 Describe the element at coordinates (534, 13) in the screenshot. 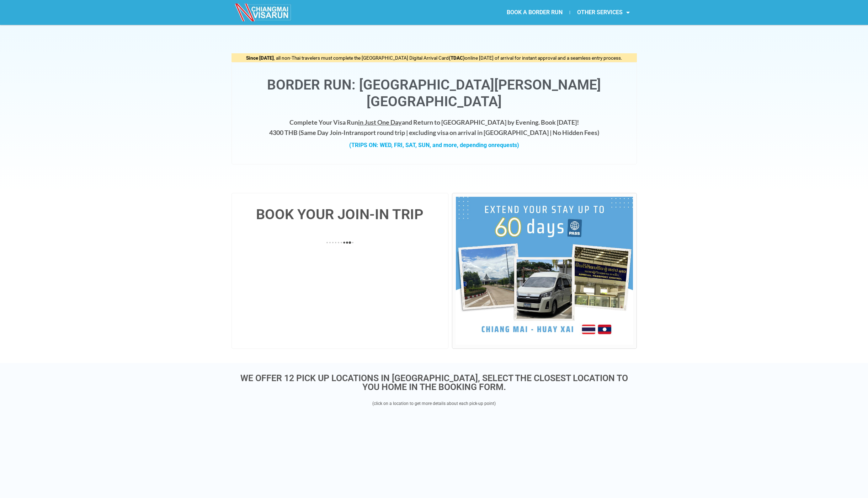

I see `a: BOOK A BORDER RUN` at that location.